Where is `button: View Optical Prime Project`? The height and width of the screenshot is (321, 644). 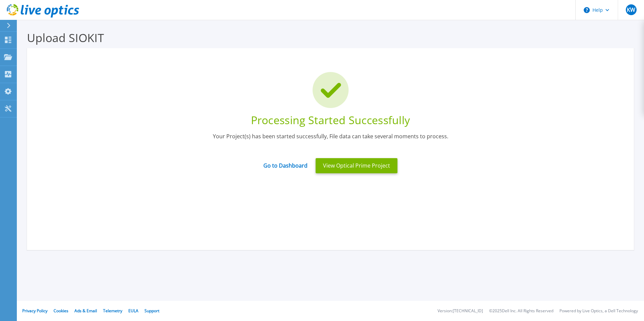 button: View Optical Prime Project is located at coordinates (356, 166).